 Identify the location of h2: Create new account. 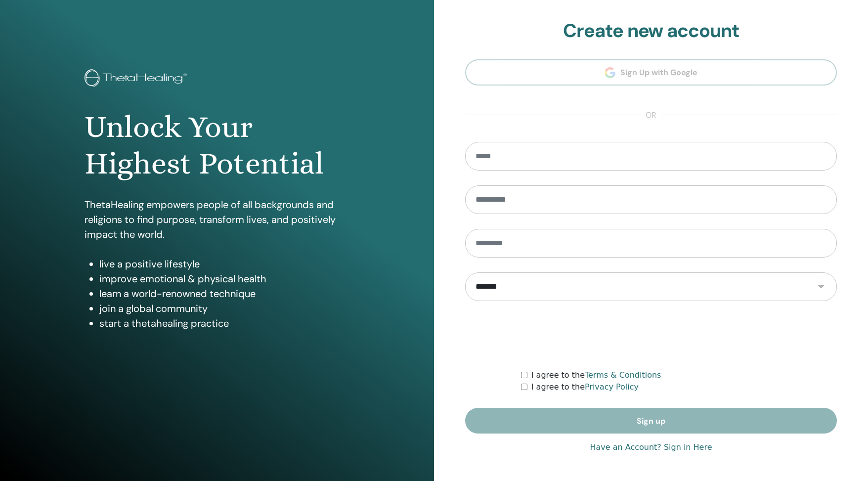
(650, 31).